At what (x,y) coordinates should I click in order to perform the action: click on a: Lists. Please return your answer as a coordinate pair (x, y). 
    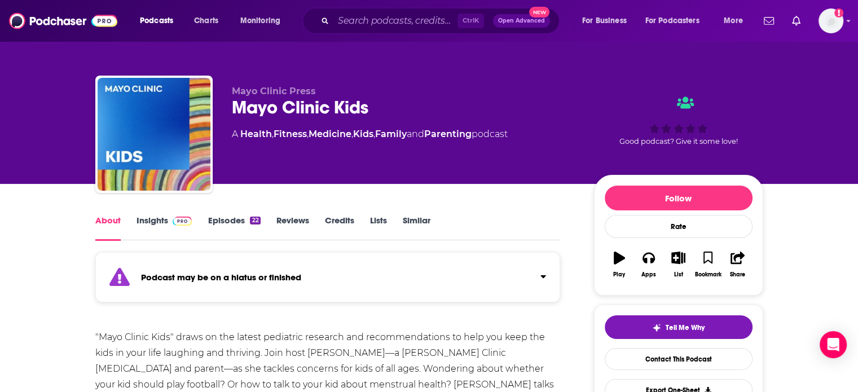
    Looking at the image, I should click on (379, 228).